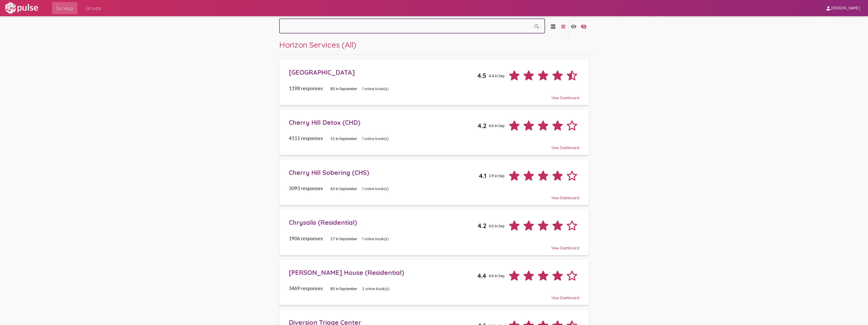 This screenshot has height=325, width=868. I want to click on span: 3469 responses, so click(306, 288).